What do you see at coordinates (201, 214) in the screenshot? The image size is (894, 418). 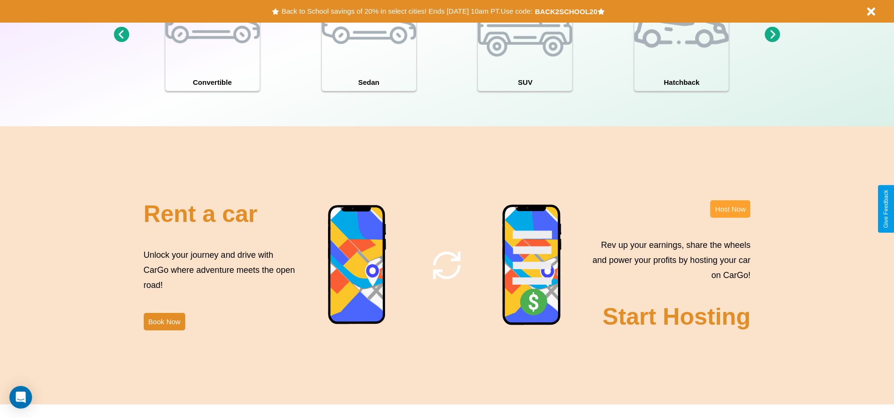 I see `h2: Rent a car` at bounding box center [201, 214].